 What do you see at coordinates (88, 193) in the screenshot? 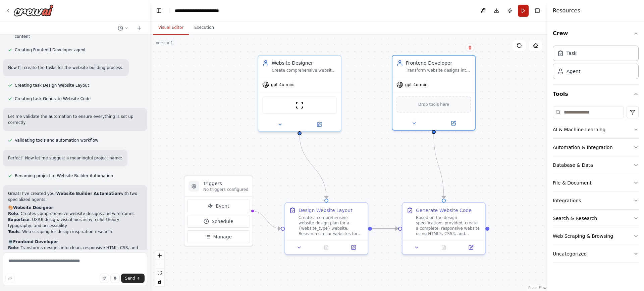
I see `strong: Website Builder Automation` at bounding box center [88, 193].